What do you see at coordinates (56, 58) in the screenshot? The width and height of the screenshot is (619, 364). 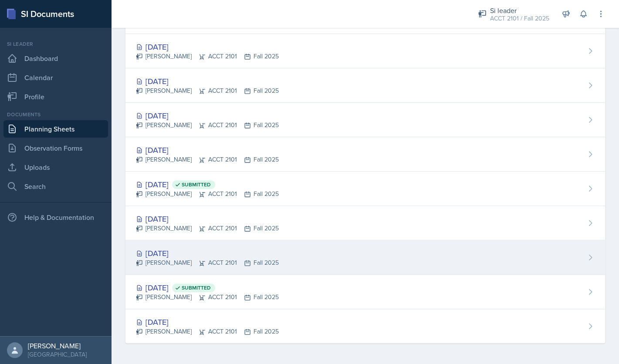 I see `a: Dashboard` at bounding box center [56, 58].